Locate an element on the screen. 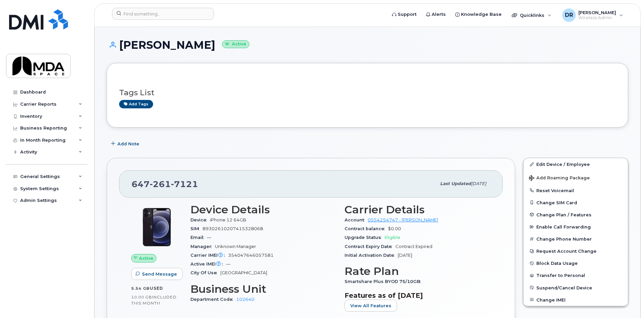 The image size is (644, 318). h3: Tags List is located at coordinates (368, 92).